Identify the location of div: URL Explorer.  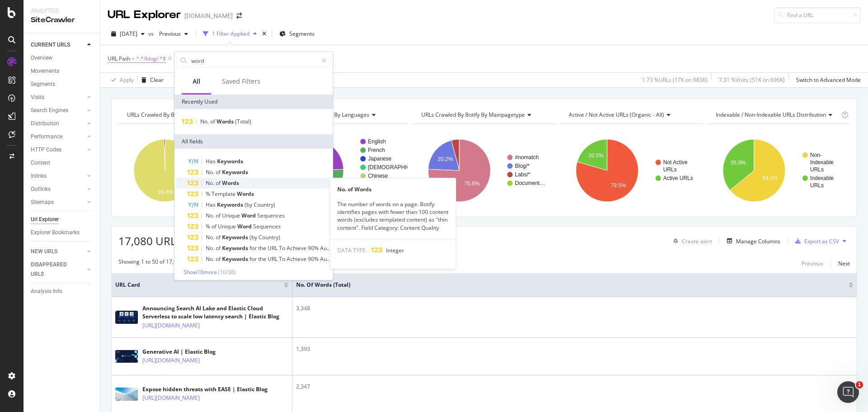
(144, 15).